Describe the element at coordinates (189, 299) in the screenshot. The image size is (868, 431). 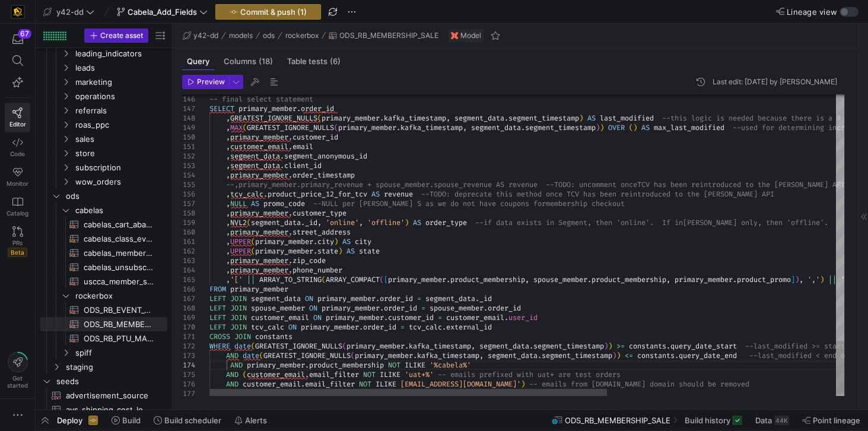
I see `div: 167` at that location.